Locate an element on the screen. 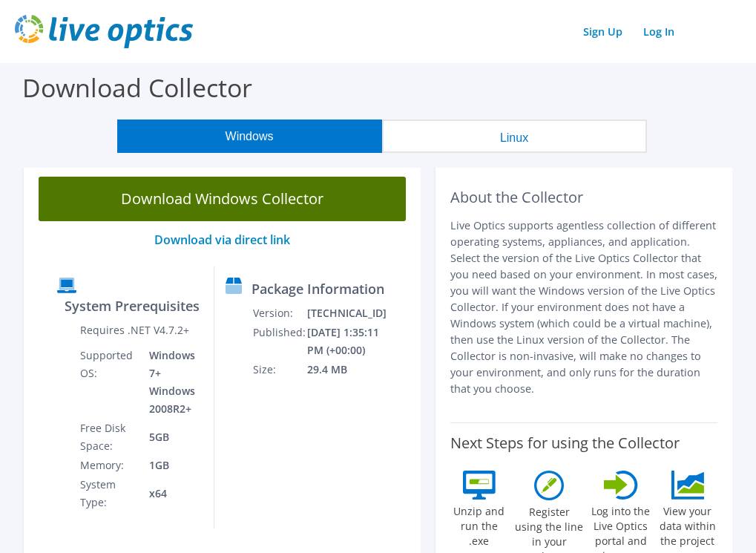  label: Unzip and run the .exe is located at coordinates (479, 524).